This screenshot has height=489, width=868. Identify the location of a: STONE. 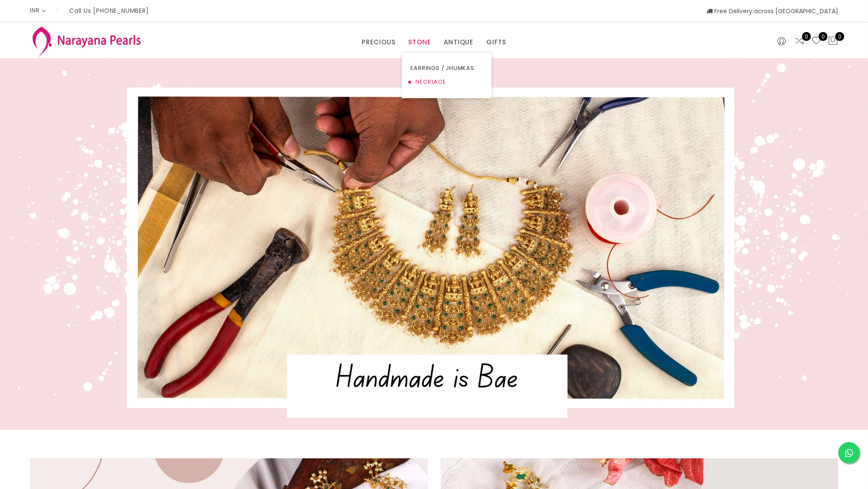
(420, 42).